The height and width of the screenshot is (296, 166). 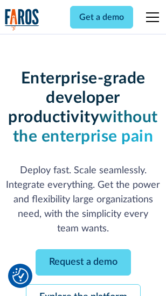 What do you see at coordinates (83, 200) in the screenshot?
I see `p: Deploy fast. Scale seamlessly. Integrate everything. Get the power and flexibility large organiza...` at bounding box center [83, 200].